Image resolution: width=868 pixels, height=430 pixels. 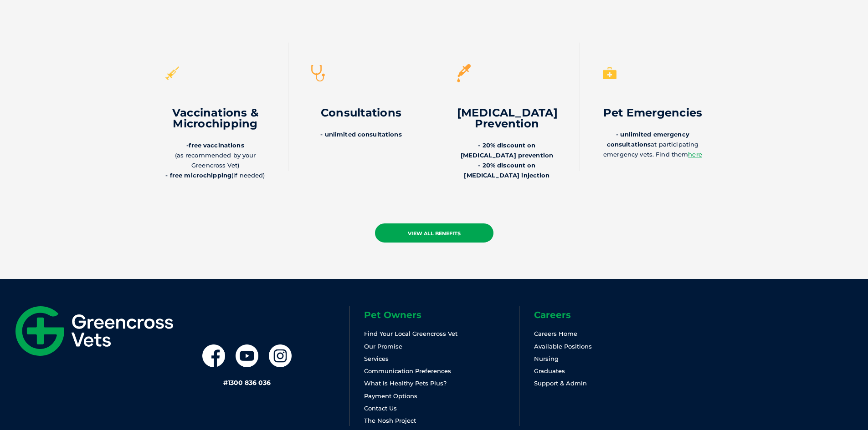 What do you see at coordinates (363, 134) in the screenshot?
I see `strong: unlimited consultations` at bounding box center [363, 134].